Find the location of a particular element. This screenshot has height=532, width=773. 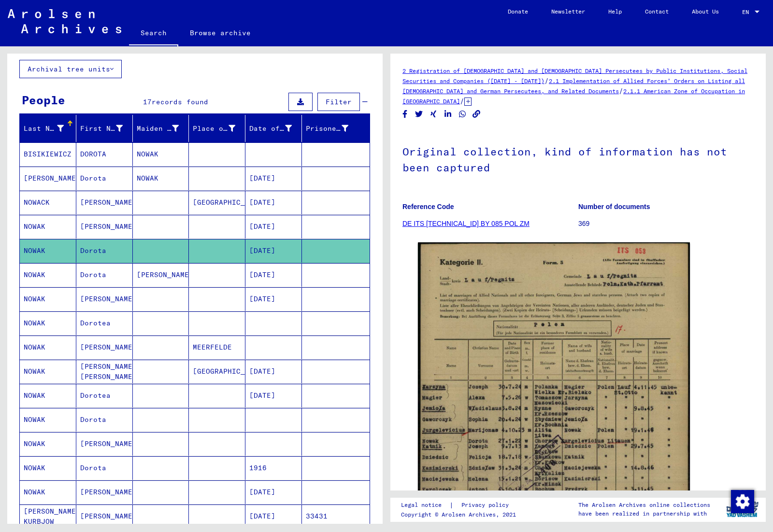

p: Copyright © Arolsen Archives, 2021 is located at coordinates (460, 515).